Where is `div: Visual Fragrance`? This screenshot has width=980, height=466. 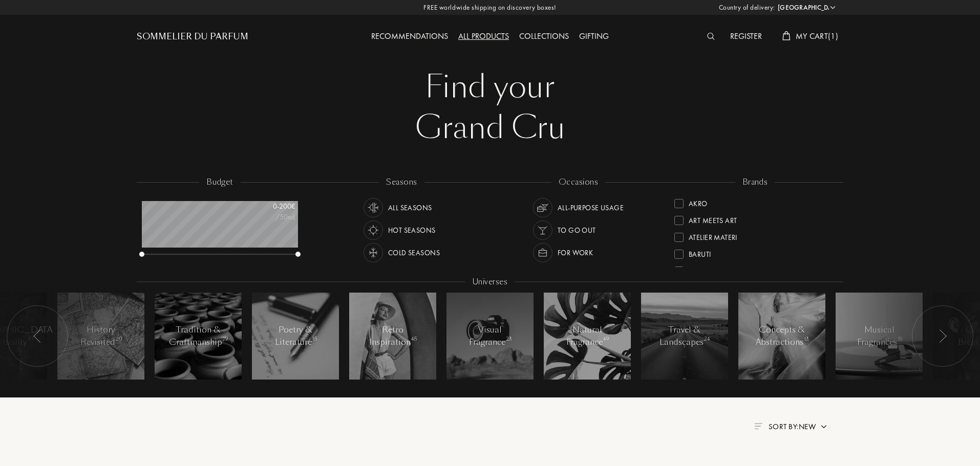 div: Visual Fragrance is located at coordinates (490, 336).